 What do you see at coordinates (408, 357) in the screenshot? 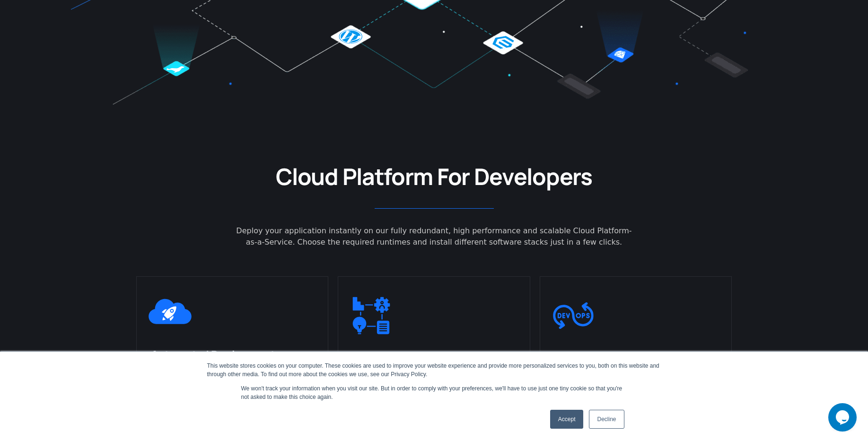
I see `span: No Capacity Planning` at bounding box center [408, 357].